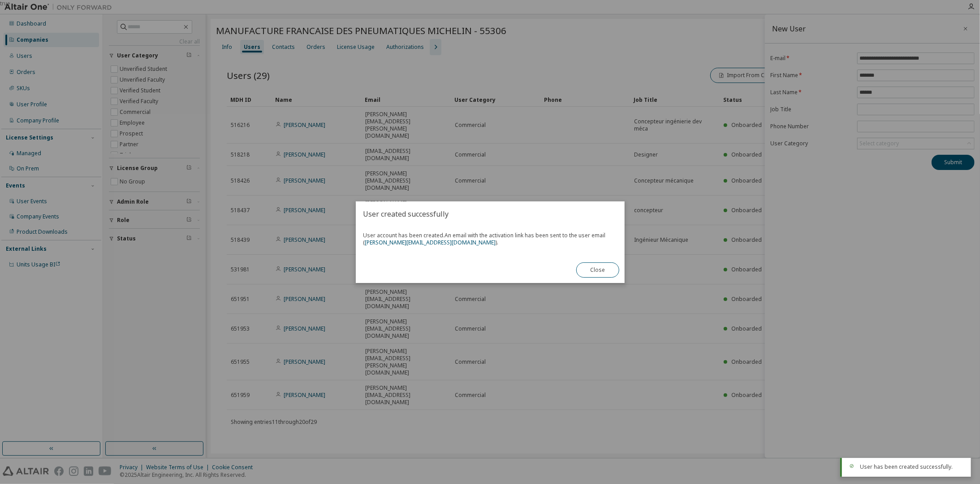 This screenshot has width=980, height=484. I want to click on span: User account has been created., so click(490, 239).